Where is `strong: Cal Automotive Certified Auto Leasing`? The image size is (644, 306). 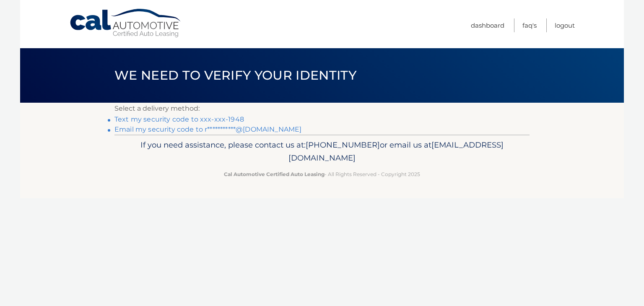 strong: Cal Automotive Certified Auto Leasing is located at coordinates (274, 174).